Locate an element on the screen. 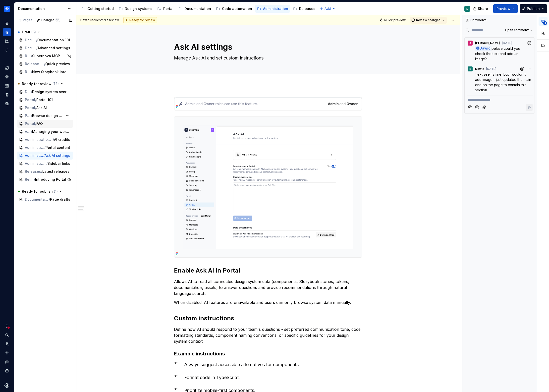 This screenshot has width=549, height=392. span: ( 5 ) is located at coordinates (34, 32).